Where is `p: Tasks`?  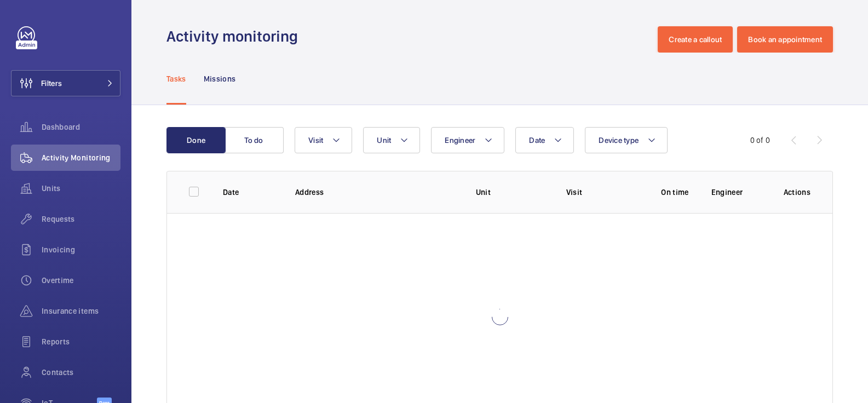 p: Tasks is located at coordinates (176, 79).